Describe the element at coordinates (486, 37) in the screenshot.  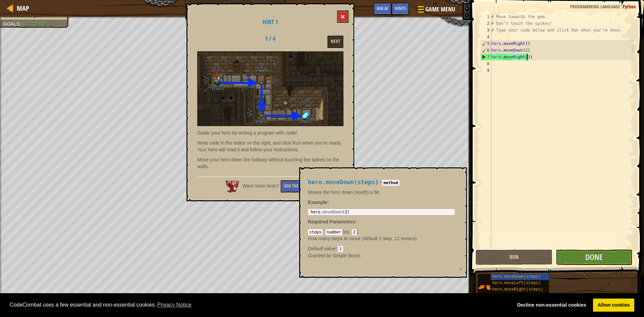
I see `div: 4` at that location.